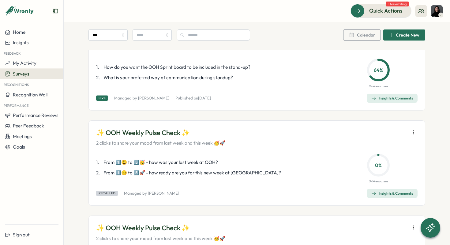  Describe the element at coordinates (19, 32) in the screenshot. I see `span: Home` at that location.